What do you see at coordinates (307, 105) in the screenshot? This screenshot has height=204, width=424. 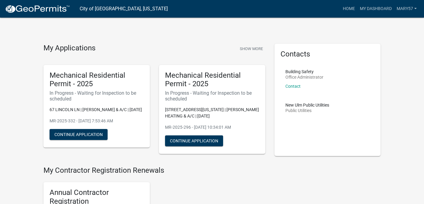 I see `p: New Ulm Public Utilities` at bounding box center [307, 105].